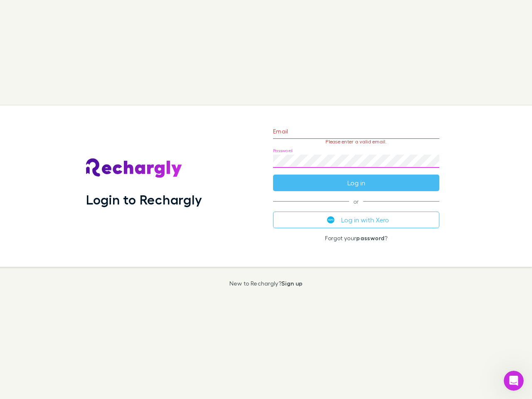 This screenshot has width=532, height=399. Describe the element at coordinates (356, 142) in the screenshot. I see `p: Please enter a valid email.` at that location.